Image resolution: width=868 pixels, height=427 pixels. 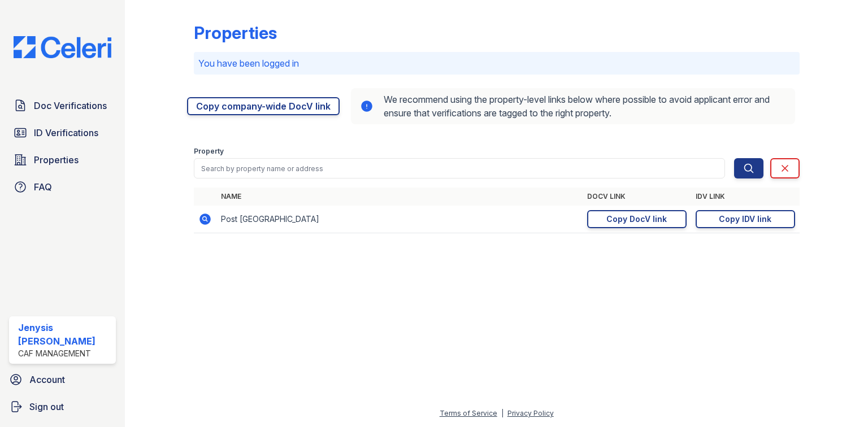 What do you see at coordinates (744, 219) in the screenshot?
I see `div: Copy IDV link` at bounding box center [744, 219].